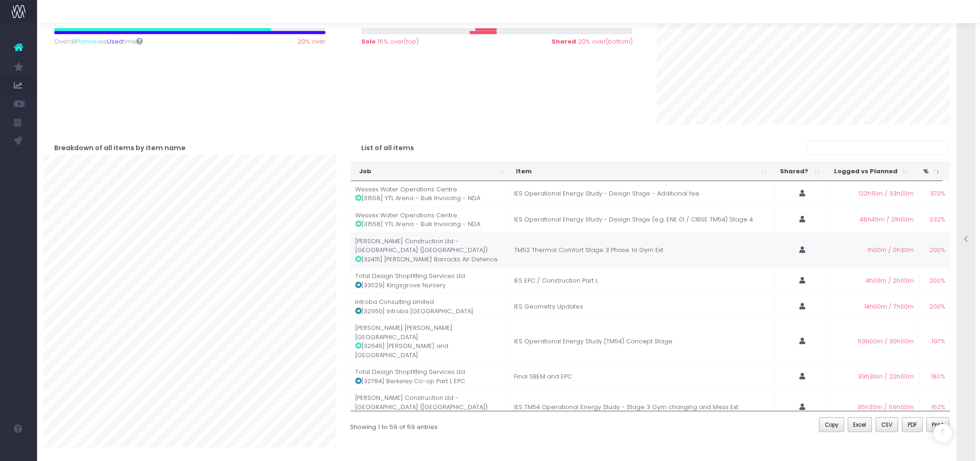  Describe the element at coordinates (887, 220) in the screenshot. I see `span: 48h45m / 21h00m` at that location.